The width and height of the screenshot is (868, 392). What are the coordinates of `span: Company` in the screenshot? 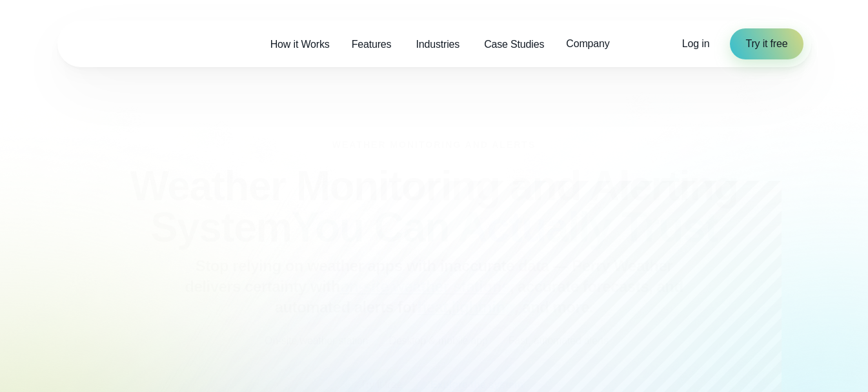 It's located at (587, 44).